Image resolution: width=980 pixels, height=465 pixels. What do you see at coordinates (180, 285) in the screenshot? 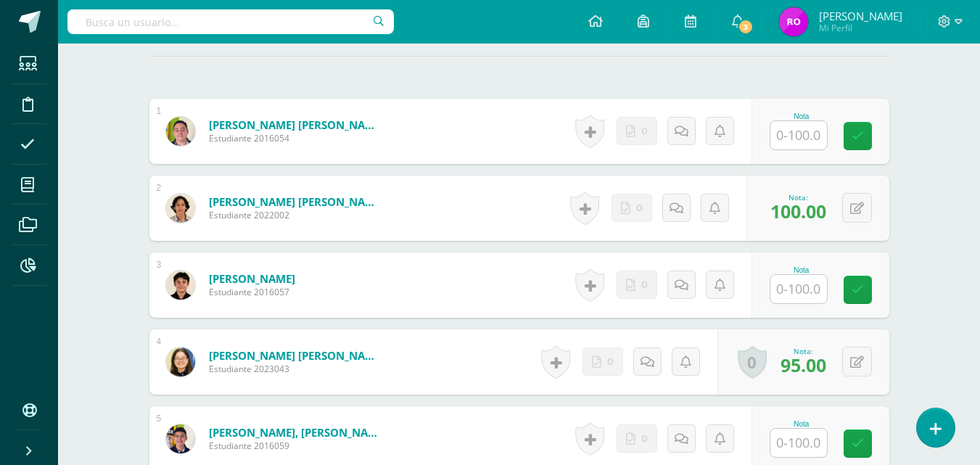
I see `img: f4382c182976d86660b0604d7dcd5a07.png` at bounding box center [180, 285].